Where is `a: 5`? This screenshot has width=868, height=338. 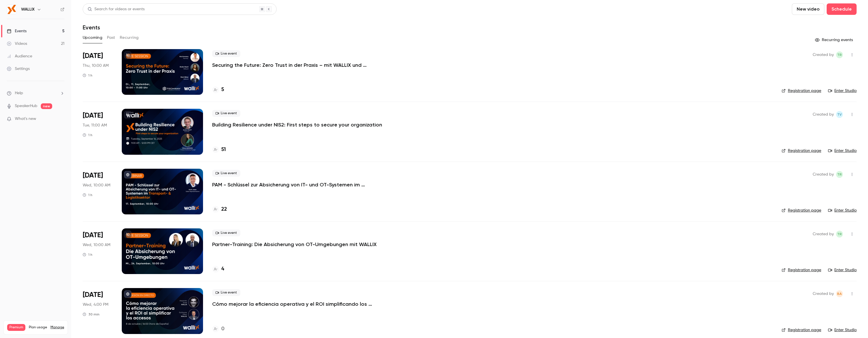
a: 5 is located at coordinates (218, 90).